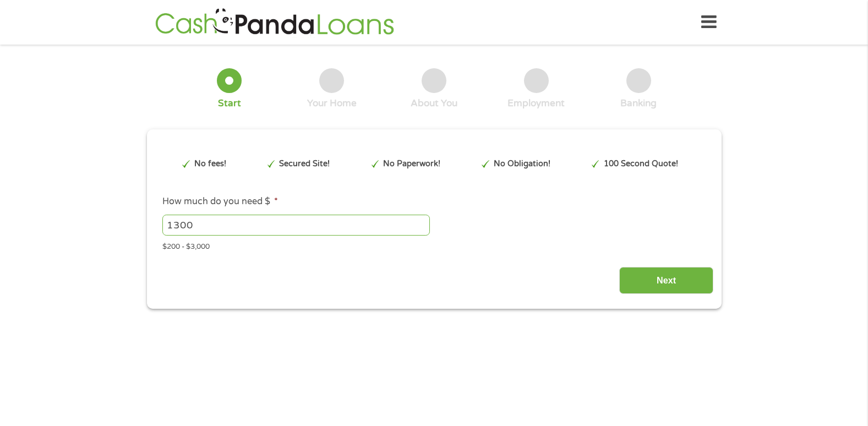 The width and height of the screenshot is (868, 426). Describe the element at coordinates (210, 164) in the screenshot. I see `p: No fees!` at that location.